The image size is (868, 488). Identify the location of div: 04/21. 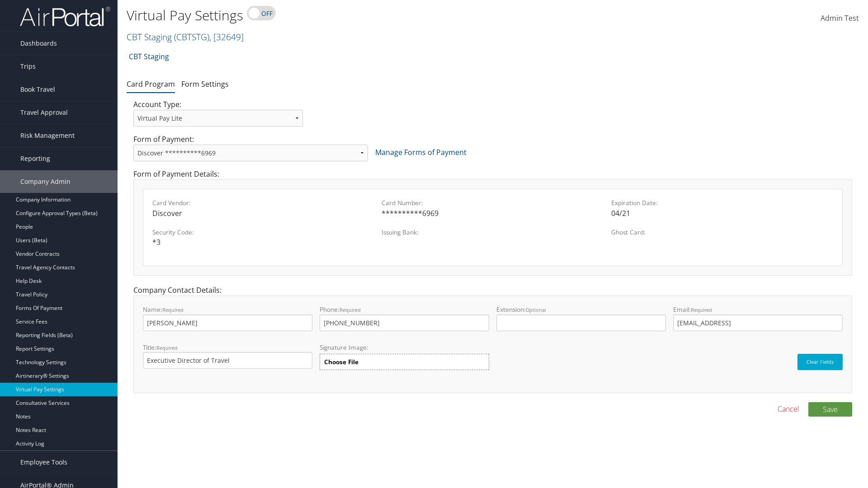
(721, 213).